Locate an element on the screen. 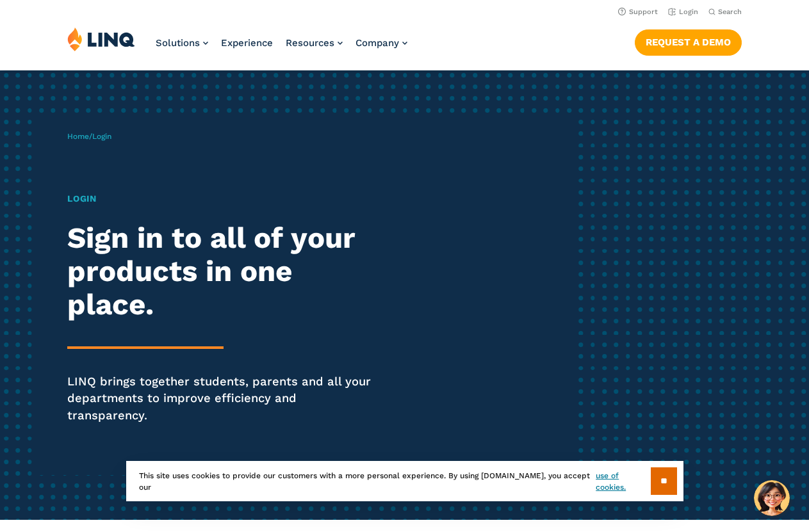 This screenshot has width=809, height=532. span: Login is located at coordinates (102, 136).